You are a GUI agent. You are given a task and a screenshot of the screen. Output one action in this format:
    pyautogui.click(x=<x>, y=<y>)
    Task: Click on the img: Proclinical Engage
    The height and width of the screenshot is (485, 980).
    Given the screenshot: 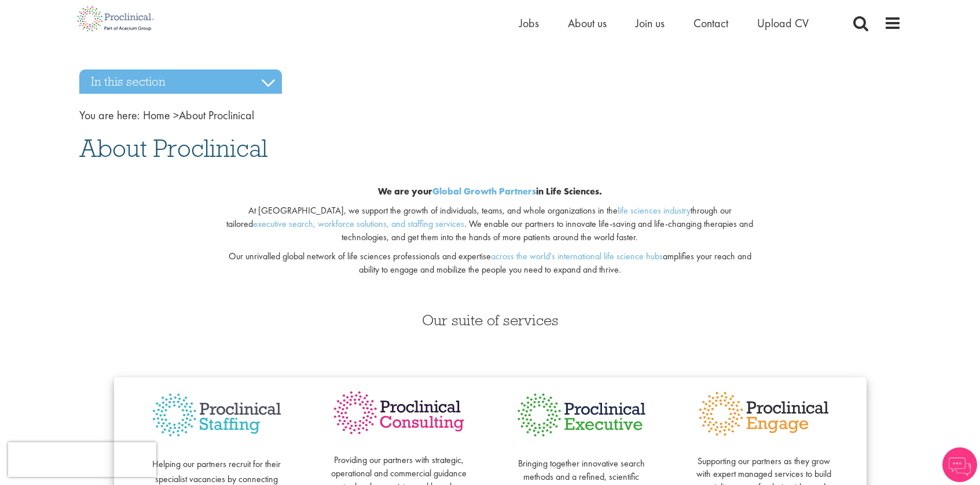 What is the action you would take?
    pyautogui.click(x=763, y=414)
    